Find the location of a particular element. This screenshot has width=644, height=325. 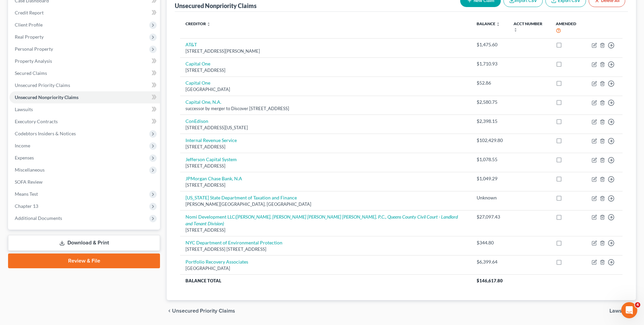

a: Acct Number unfold_more is located at coordinates (528, 26).